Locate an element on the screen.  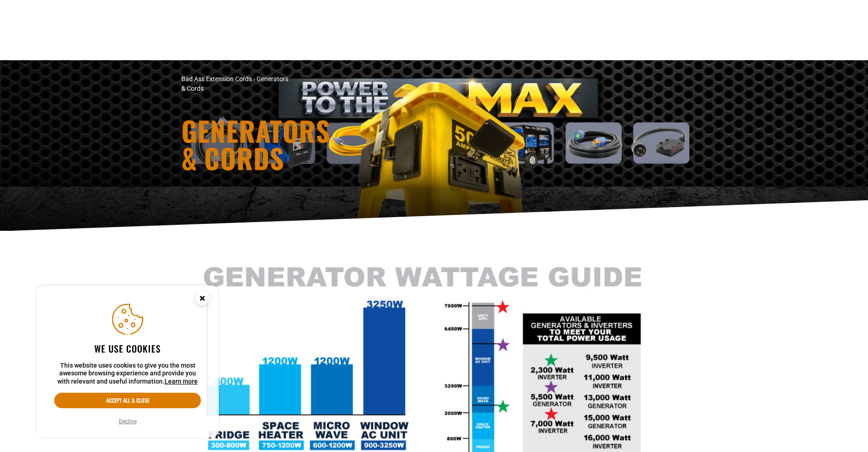
a: Bad Ass Extension Cords is located at coordinates (216, 79).